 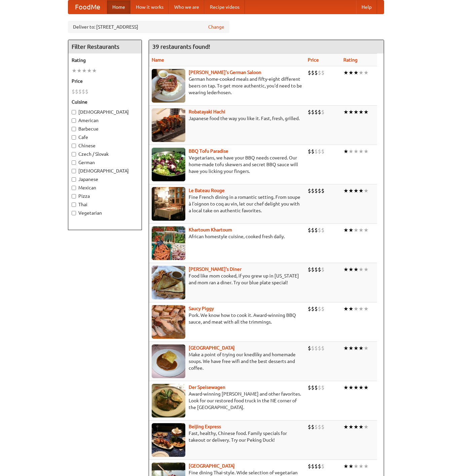 I want to click on input: Japanese, so click(x=74, y=179).